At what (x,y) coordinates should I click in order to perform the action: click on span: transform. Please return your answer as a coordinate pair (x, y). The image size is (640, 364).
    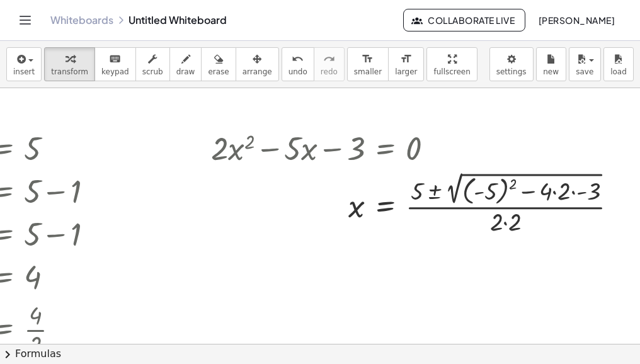
    Looking at the image, I should click on (69, 72).